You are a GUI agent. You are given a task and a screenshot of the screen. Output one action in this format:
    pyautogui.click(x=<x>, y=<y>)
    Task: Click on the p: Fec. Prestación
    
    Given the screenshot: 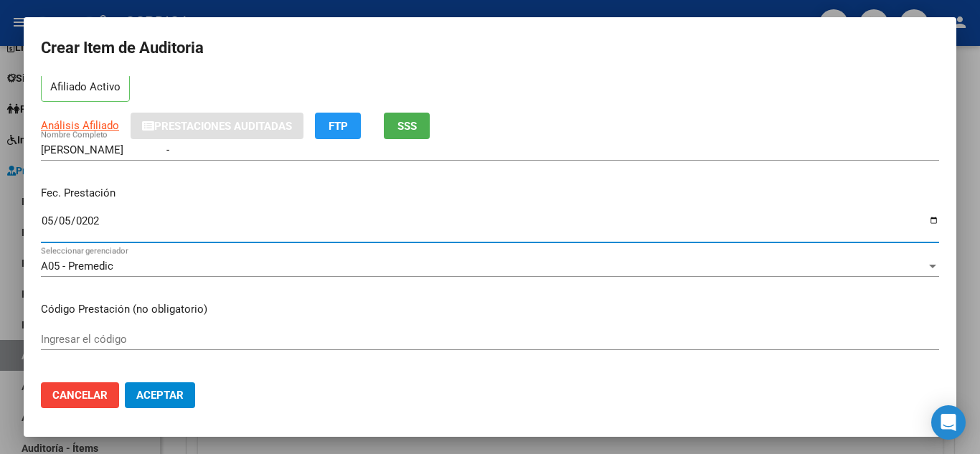 What is the action you would take?
    pyautogui.click(x=490, y=193)
    